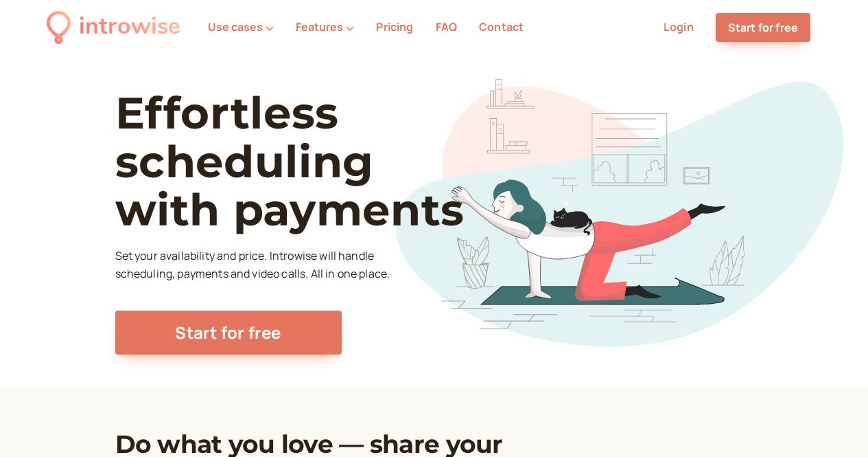  What do you see at coordinates (679, 27) in the screenshot?
I see `a: Login` at bounding box center [679, 27].